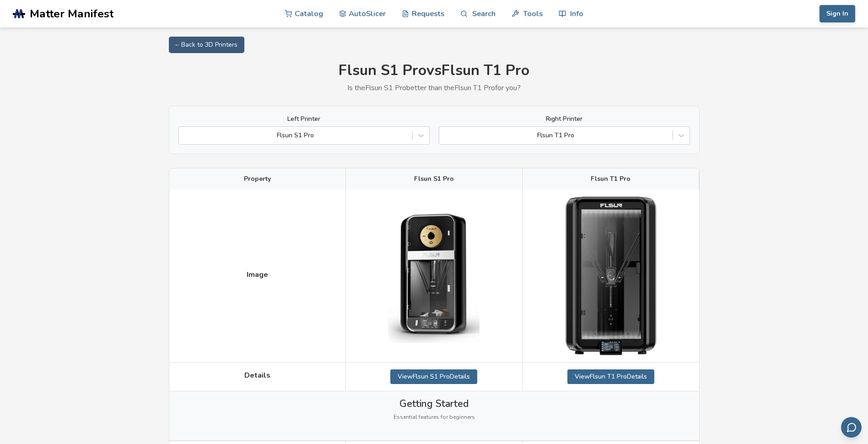  What do you see at coordinates (434, 377) in the screenshot?
I see `a: ViewFlsun S1 ProDetails` at bounding box center [434, 377].